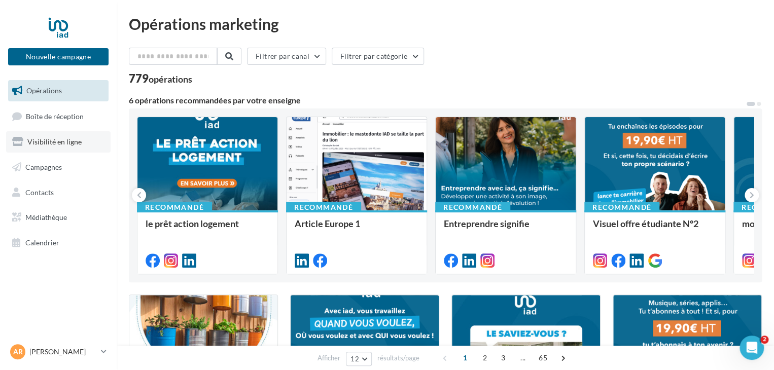 This screenshot has height=370, width=774. Describe the element at coordinates (58, 218) in the screenshot. I see `a: Médiathèque` at that location.